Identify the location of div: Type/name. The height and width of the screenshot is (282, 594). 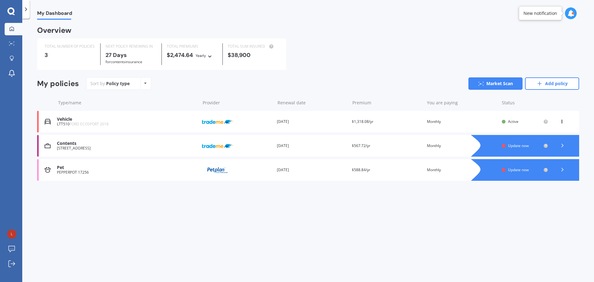
(128, 103).